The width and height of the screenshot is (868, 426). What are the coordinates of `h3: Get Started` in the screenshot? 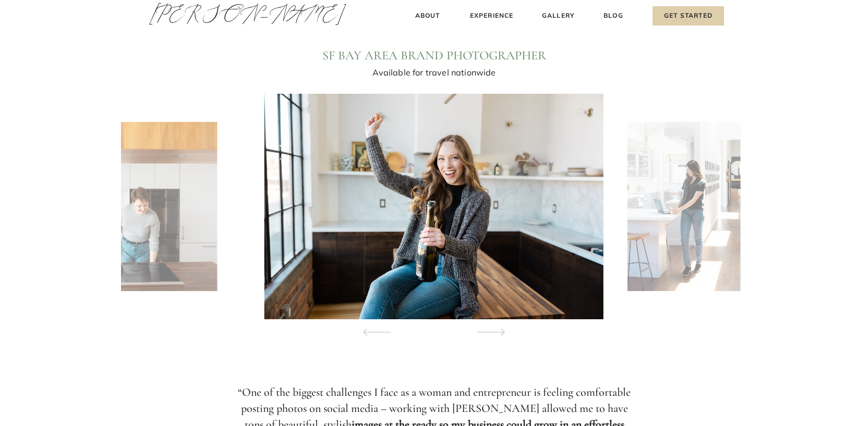 It's located at (688, 16).